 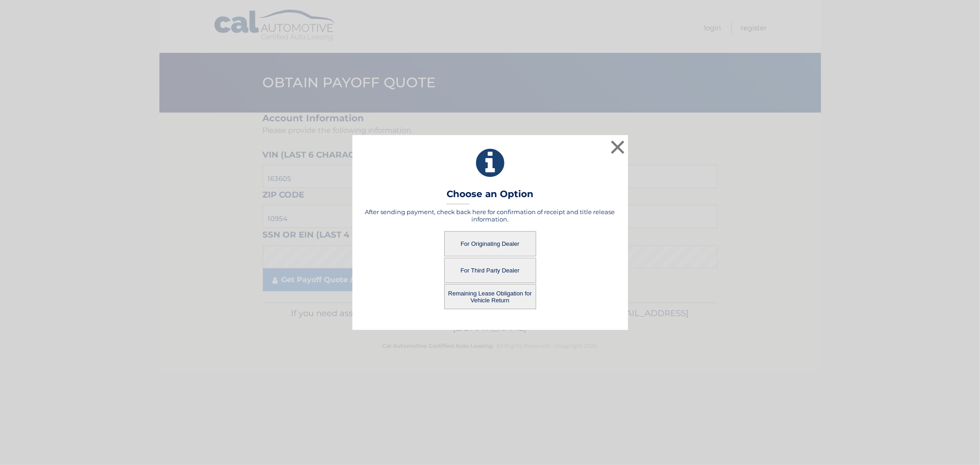 I want to click on button: Remaining Lease Obligation for Vehicle Return, so click(x=490, y=296).